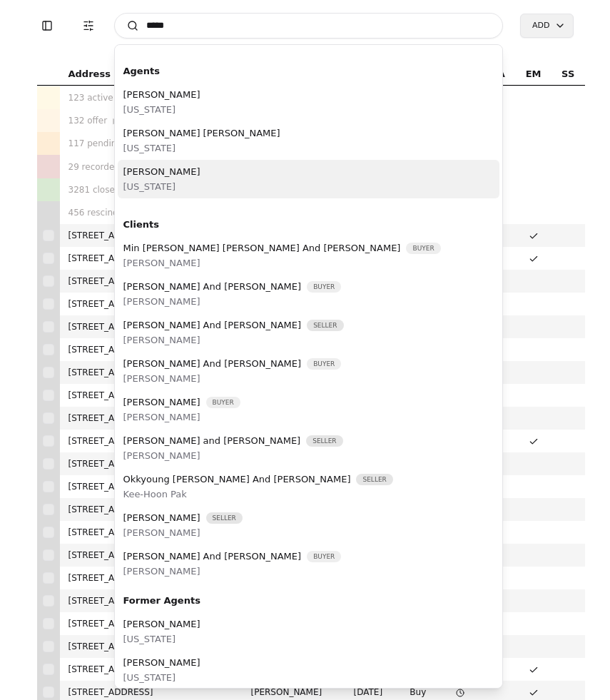 Image resolution: width=610 pixels, height=700 pixels. I want to click on div: Suggestions, so click(309, 372).